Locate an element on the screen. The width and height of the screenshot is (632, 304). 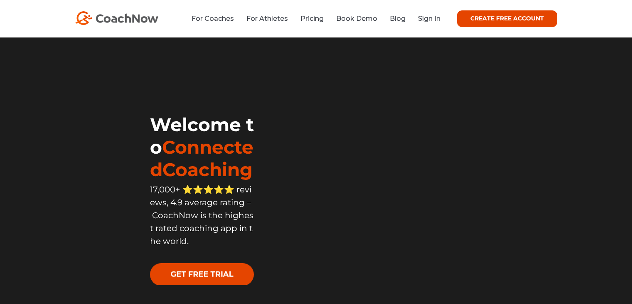
span: 17,000+ ⭐️⭐️⭐️⭐️⭐️ reviews, 4.9 average rating – CoachNow is the highest rated coaching app in th... is located at coordinates (202, 215).